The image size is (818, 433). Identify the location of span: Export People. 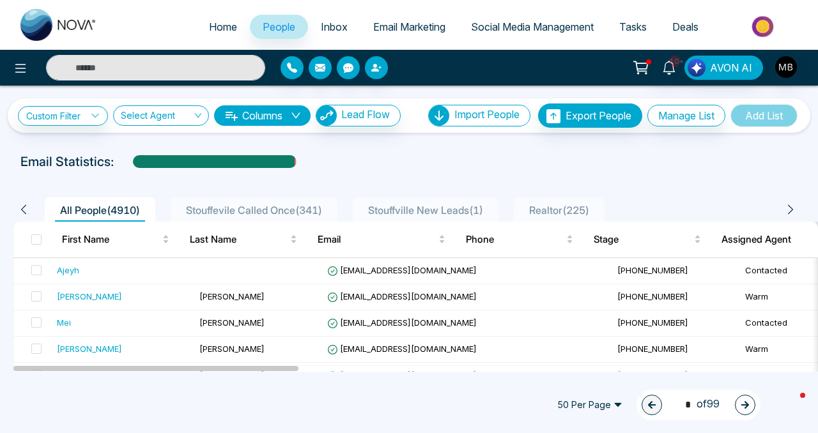
(598, 116).